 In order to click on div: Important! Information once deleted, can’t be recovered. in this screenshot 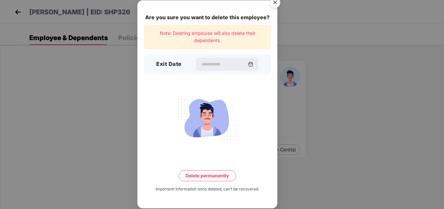, I will do `click(207, 189)`.